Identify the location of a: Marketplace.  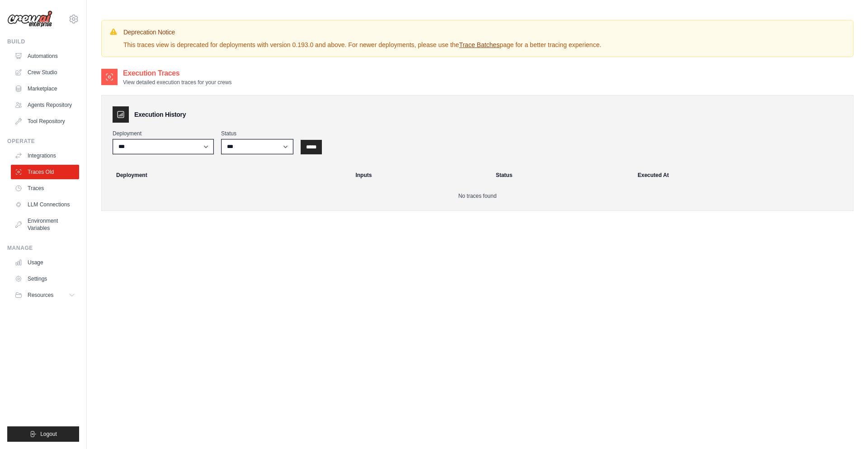
(45, 89).